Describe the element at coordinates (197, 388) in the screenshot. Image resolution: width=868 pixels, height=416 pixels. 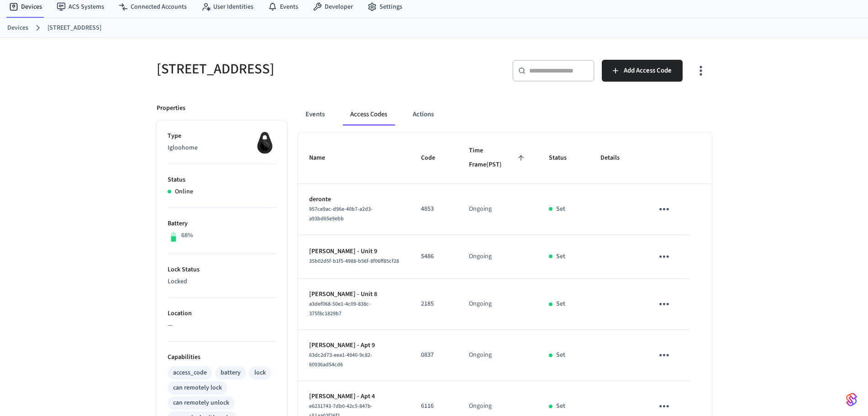
I see `div: can remotely lock` at that location.